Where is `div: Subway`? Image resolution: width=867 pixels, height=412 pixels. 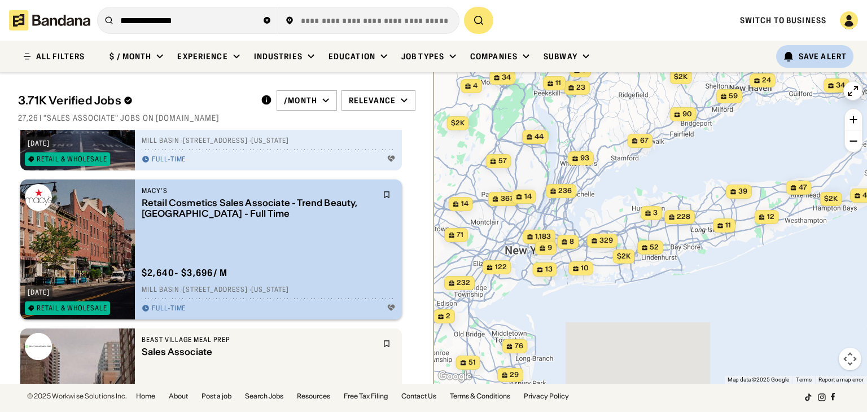
div: Subway is located at coordinates (560, 56).